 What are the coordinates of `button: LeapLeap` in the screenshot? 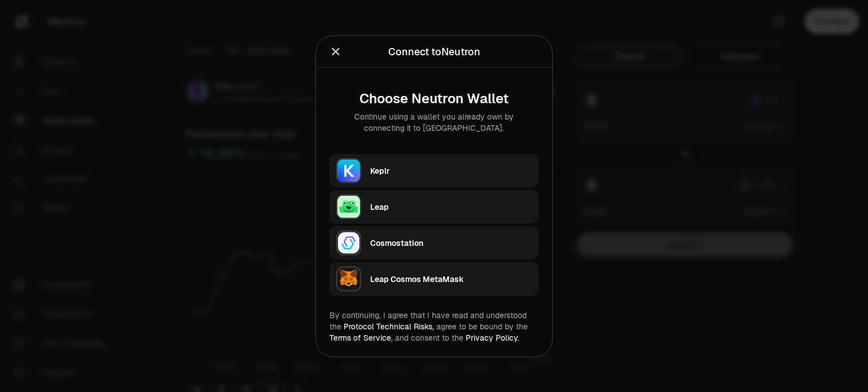 It's located at (434, 206).